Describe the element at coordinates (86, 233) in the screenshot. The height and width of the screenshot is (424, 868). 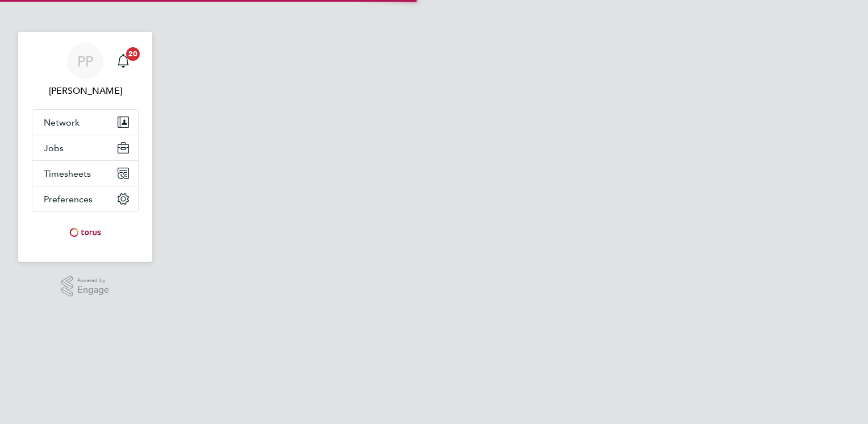
I see `img: torus-logo-retina.png` at that location.